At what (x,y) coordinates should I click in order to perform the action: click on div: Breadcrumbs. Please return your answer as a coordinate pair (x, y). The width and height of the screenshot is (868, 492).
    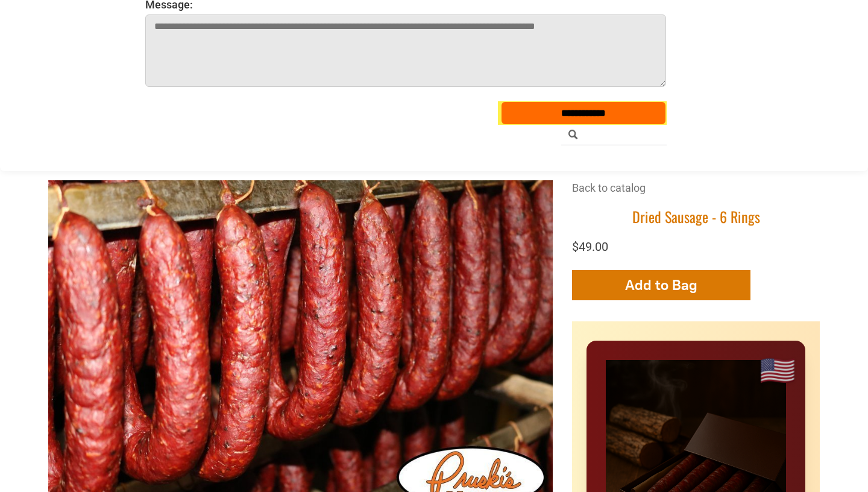
    Looking at the image, I should click on (696, 194).